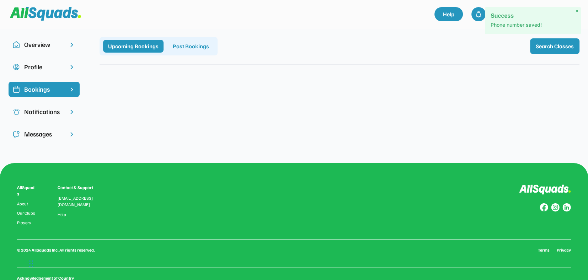 The image size is (588, 280). Describe the element at coordinates (478, 14) in the screenshot. I see `img: bell-03%20%281%29.svg` at that location.